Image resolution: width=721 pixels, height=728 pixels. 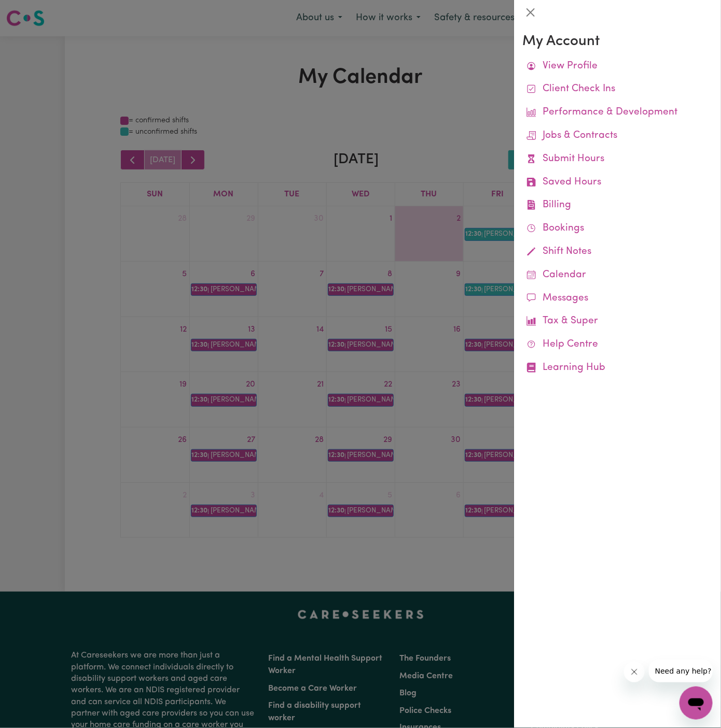 What do you see at coordinates (617, 205) in the screenshot?
I see `a: Billing` at bounding box center [617, 205].